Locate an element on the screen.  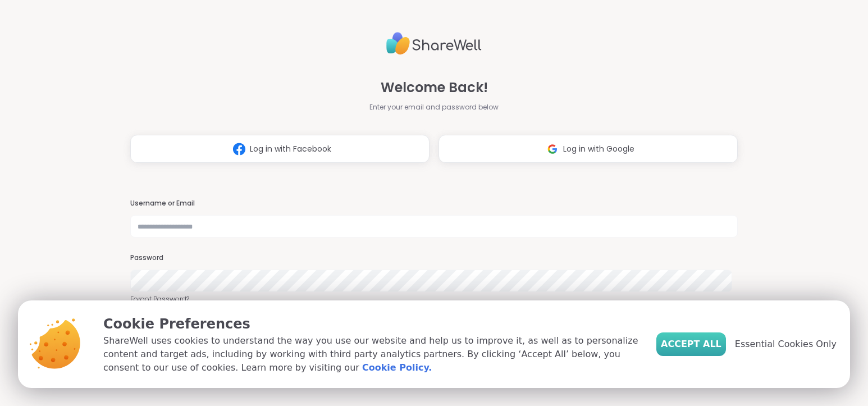
button: Log in with Google is located at coordinates (588, 149).